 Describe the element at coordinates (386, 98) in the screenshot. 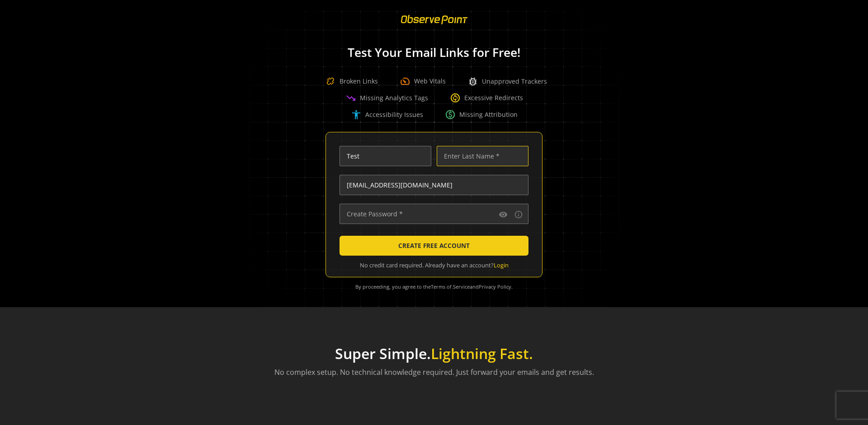

I see `div: Missing Analytics Tags` at that location.